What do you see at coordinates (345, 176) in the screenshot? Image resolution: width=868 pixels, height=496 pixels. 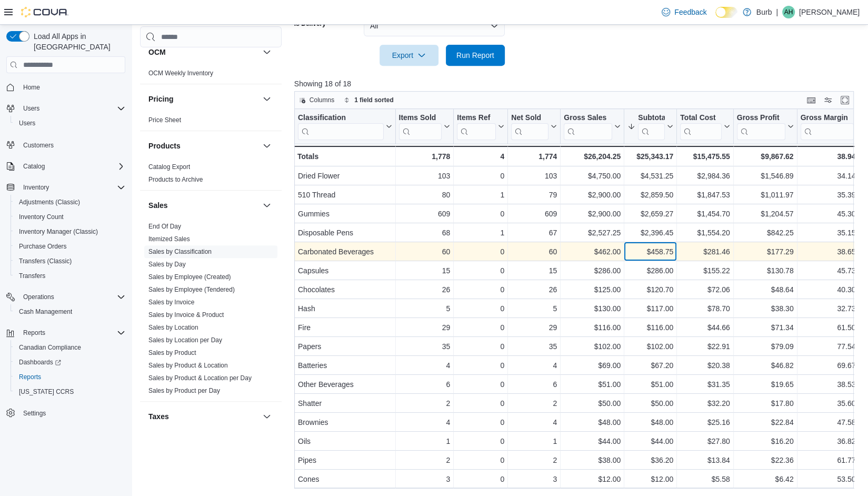 I see `div: Dried Flower` at bounding box center [345, 176].